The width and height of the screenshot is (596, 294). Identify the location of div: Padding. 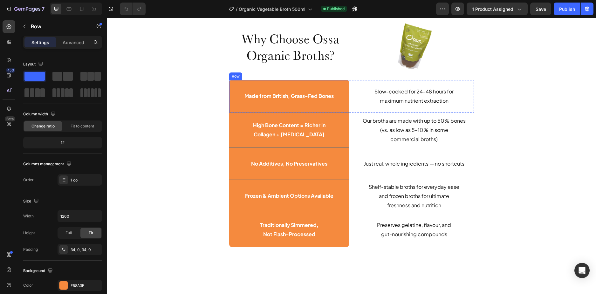
(31, 250).